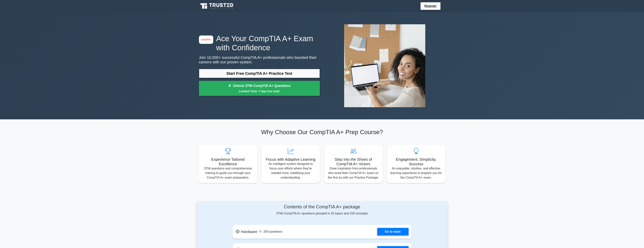  I want to click on a: Unlock 3756 CompTIA A+ QuestionsLimited Time: 7-day free trial!, so click(259, 89).